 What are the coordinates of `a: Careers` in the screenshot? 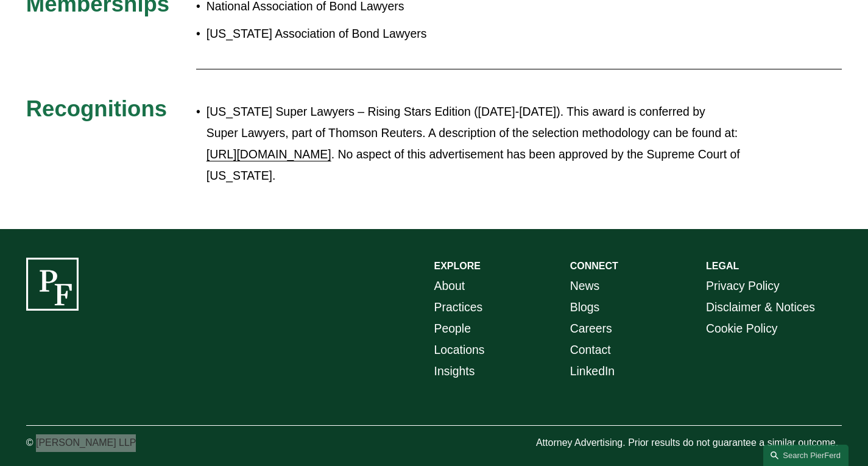 It's located at (591, 328).